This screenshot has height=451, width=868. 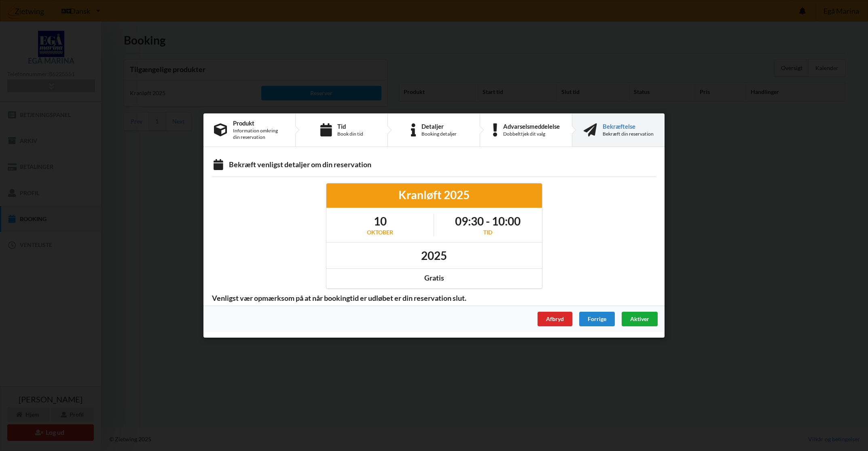 I want to click on div: Advarselsmeddelelse, so click(x=531, y=126).